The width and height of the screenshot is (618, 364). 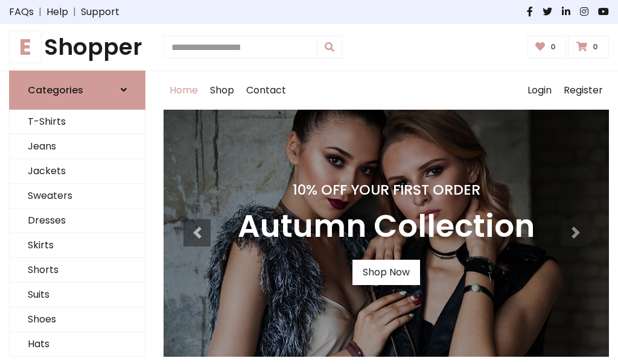 What do you see at coordinates (222, 91) in the screenshot?
I see `a: Shop` at bounding box center [222, 91].